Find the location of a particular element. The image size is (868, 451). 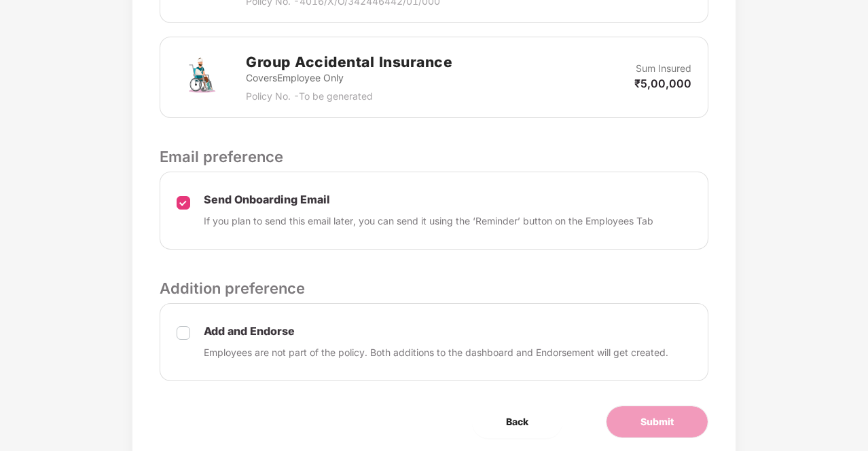

p: If you plan to send this email later, you can send it using the ‘Reminder’ button on the Employee... is located at coordinates (429, 221).